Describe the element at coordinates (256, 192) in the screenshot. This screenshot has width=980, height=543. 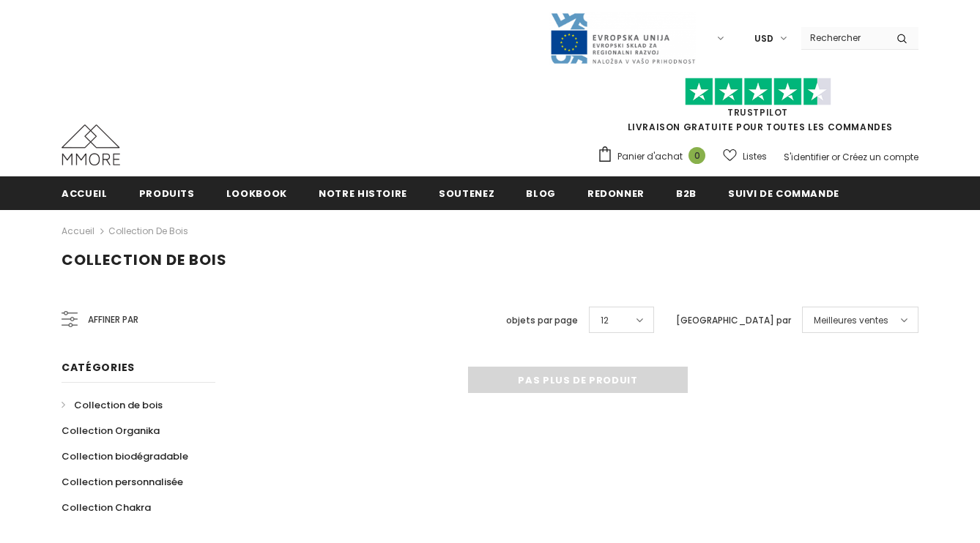
I see `a: Lookbook` at that location.